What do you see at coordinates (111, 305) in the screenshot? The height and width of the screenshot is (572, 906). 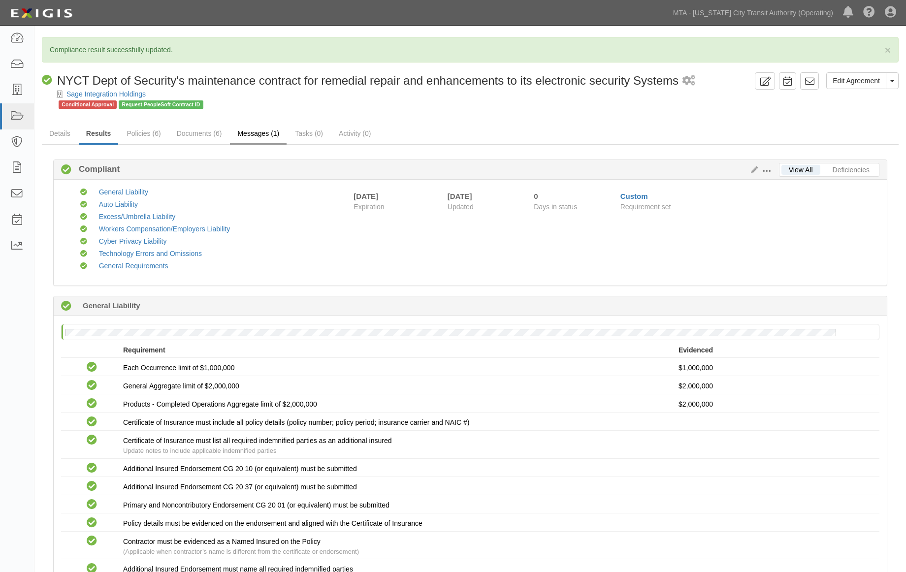 I see `b: General Liability` at bounding box center [111, 305].